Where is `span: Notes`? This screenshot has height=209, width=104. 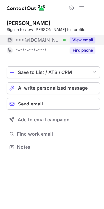 span: Notes is located at coordinates (57, 147).